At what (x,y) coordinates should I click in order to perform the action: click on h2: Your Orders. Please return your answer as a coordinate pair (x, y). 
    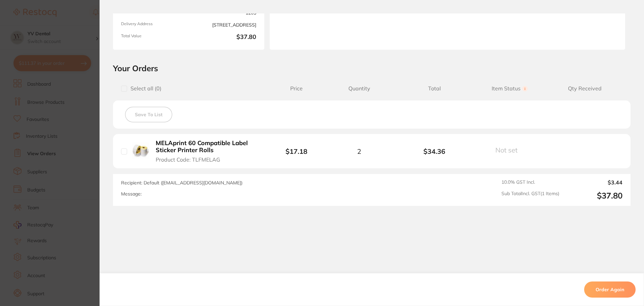
    Looking at the image, I should click on (372, 68).